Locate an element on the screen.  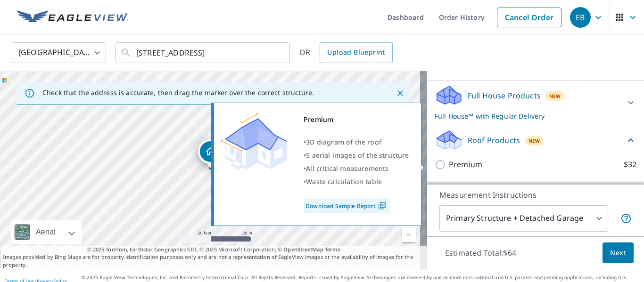
p: $32 is located at coordinates (630, 164).